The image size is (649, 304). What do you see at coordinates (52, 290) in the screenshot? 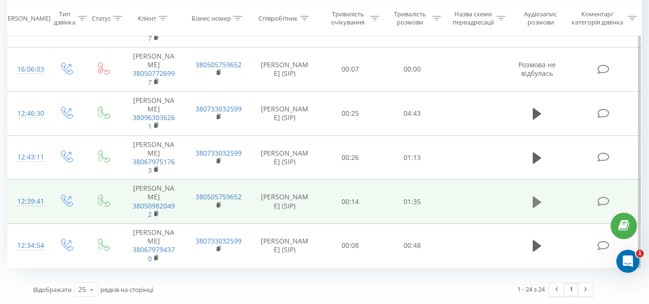
I see `span: Відображати` at bounding box center [52, 290].